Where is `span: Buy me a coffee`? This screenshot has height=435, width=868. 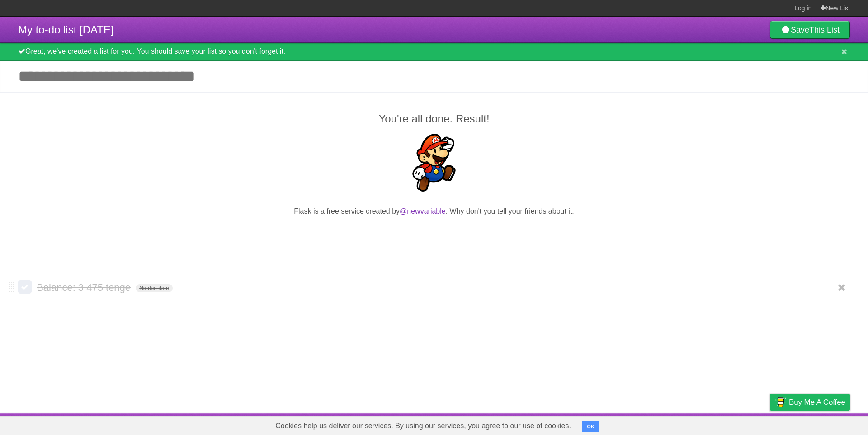 span: Buy me a coffee is located at coordinates (817, 402).